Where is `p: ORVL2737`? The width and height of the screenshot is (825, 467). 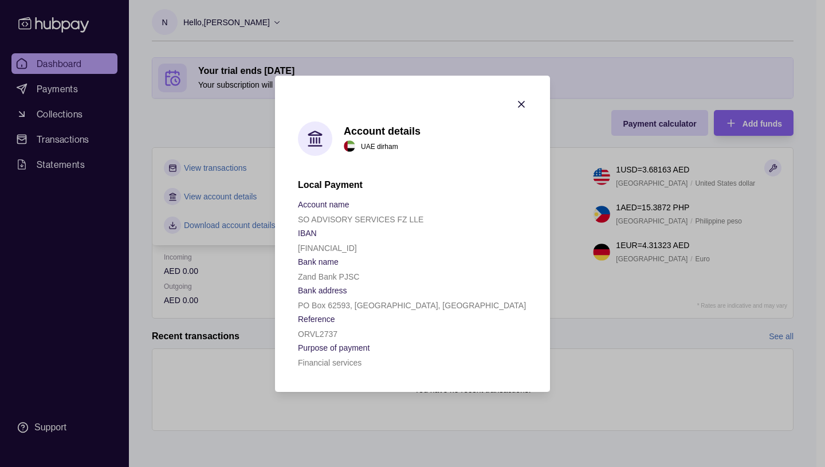 p: ORVL2737 is located at coordinates (317, 334).